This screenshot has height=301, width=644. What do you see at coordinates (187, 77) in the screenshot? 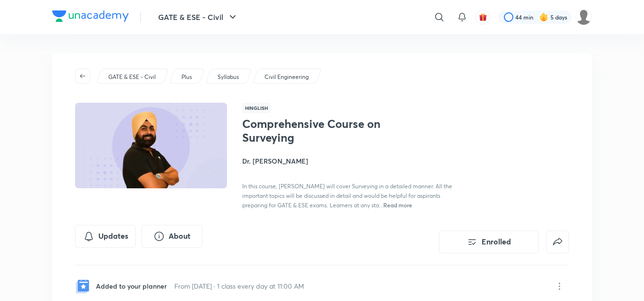
I see `p: Plus` at bounding box center [187, 77].